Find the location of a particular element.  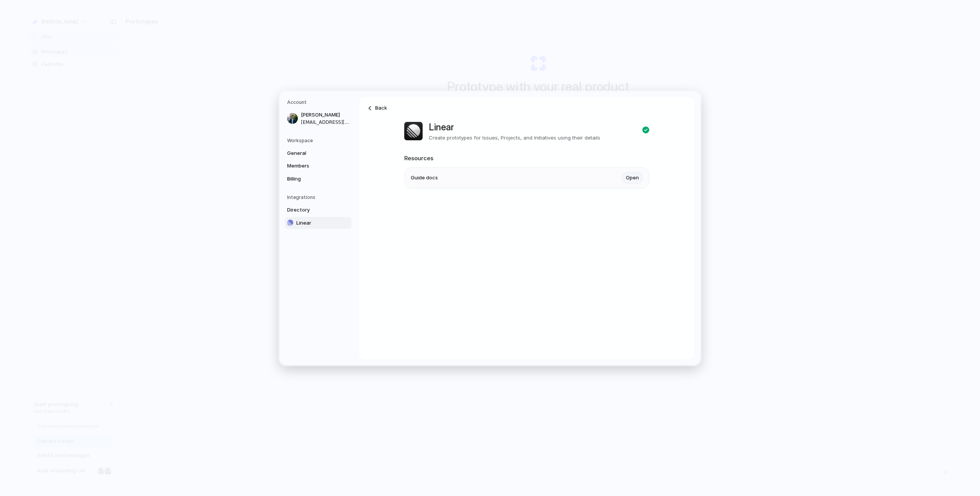

span: Members is located at coordinates (312, 166).